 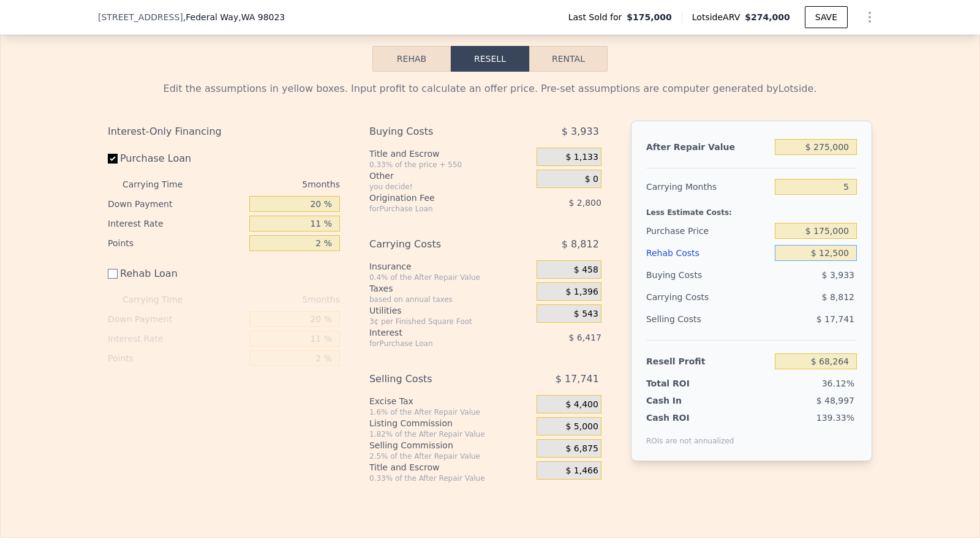 What do you see at coordinates (690, 435) in the screenshot?
I see `div: ROIs are not annualized` at bounding box center [690, 435].